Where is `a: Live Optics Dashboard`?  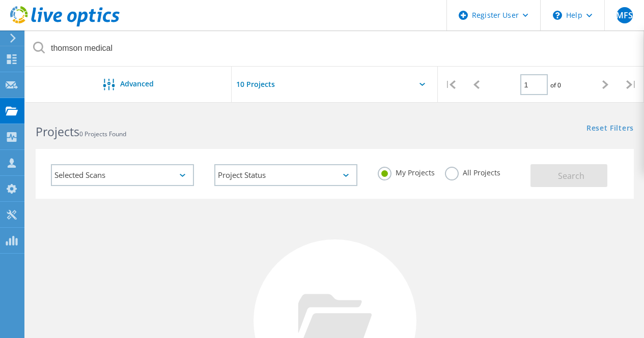 a: Live Optics Dashboard is located at coordinates (65, 25).